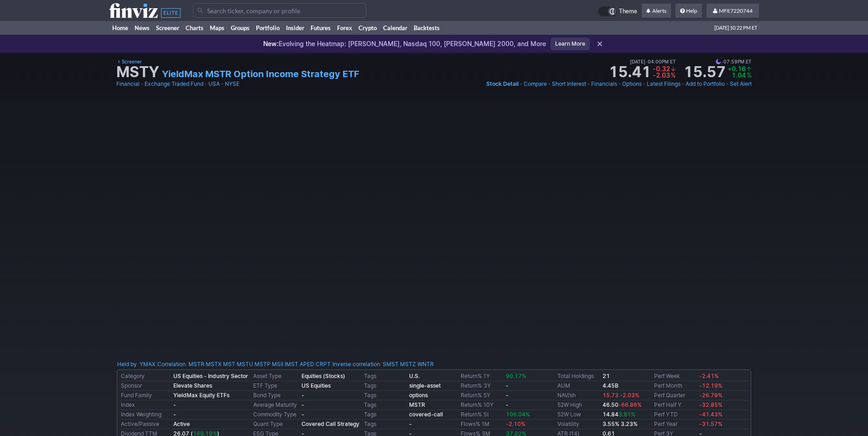 This screenshot has height=436, width=868. Describe the element at coordinates (307, 364) in the screenshot. I see `a: APED` at that location.